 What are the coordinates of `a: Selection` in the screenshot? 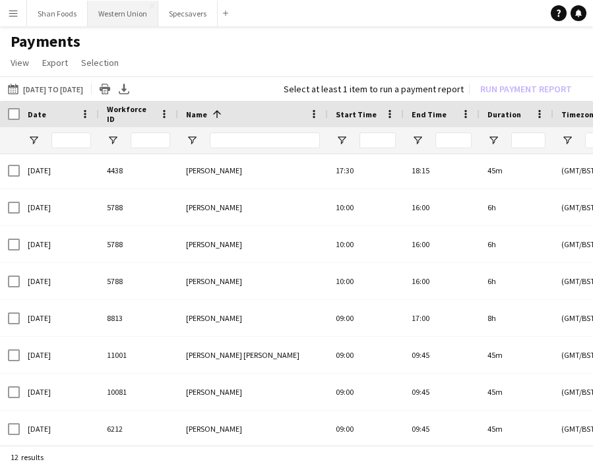 It's located at (100, 63).